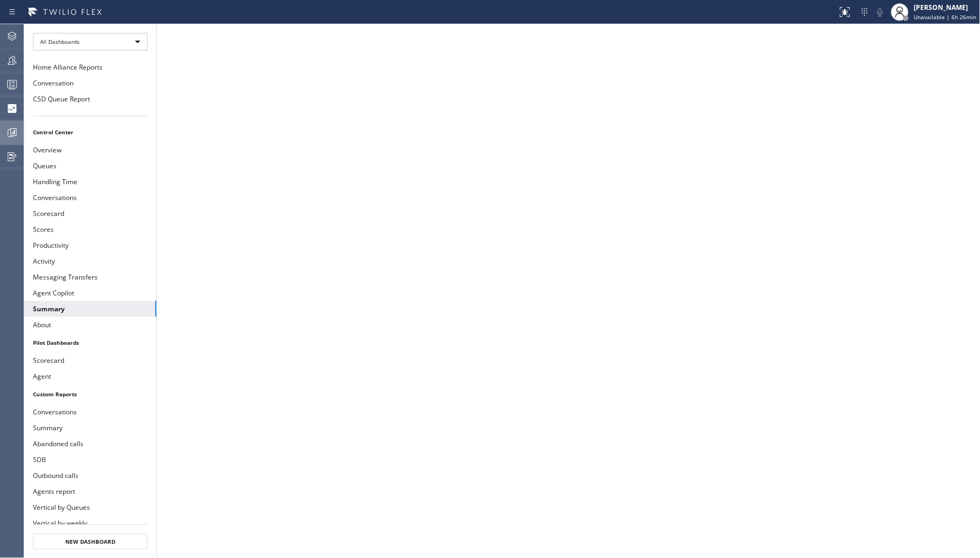  I want to click on button: SDB, so click(90, 460).